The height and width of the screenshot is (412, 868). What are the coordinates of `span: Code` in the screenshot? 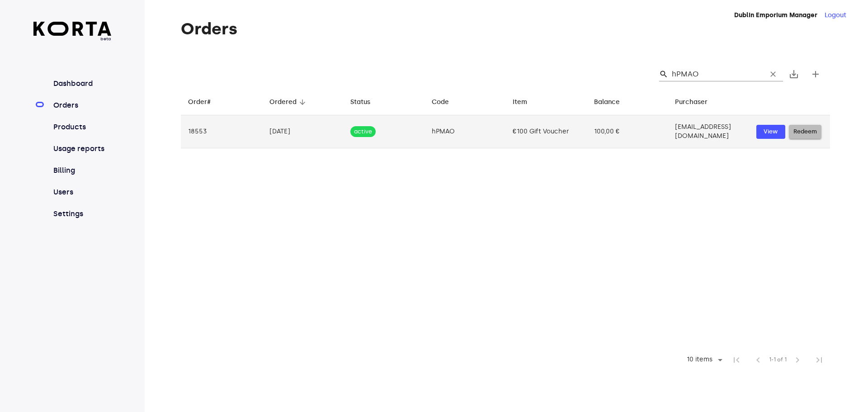 It's located at (447, 102).